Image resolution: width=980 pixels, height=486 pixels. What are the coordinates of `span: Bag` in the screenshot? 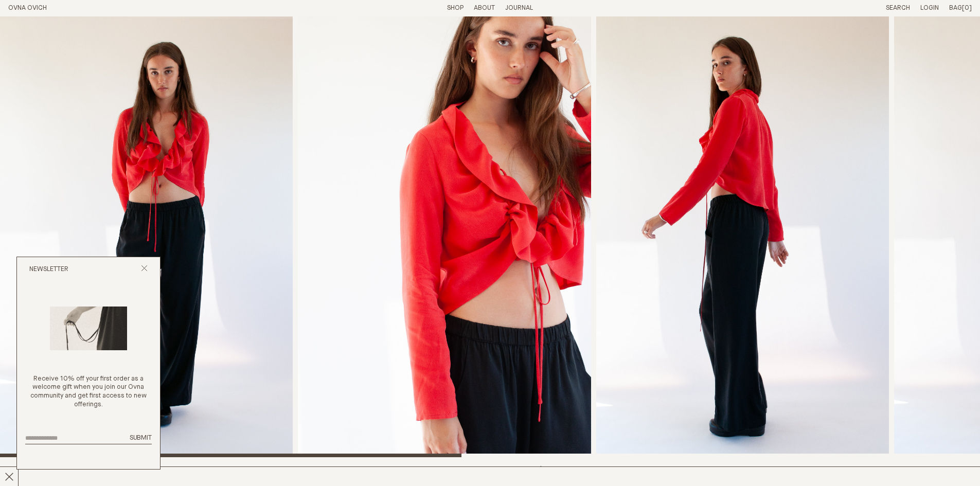 It's located at (955, 8).